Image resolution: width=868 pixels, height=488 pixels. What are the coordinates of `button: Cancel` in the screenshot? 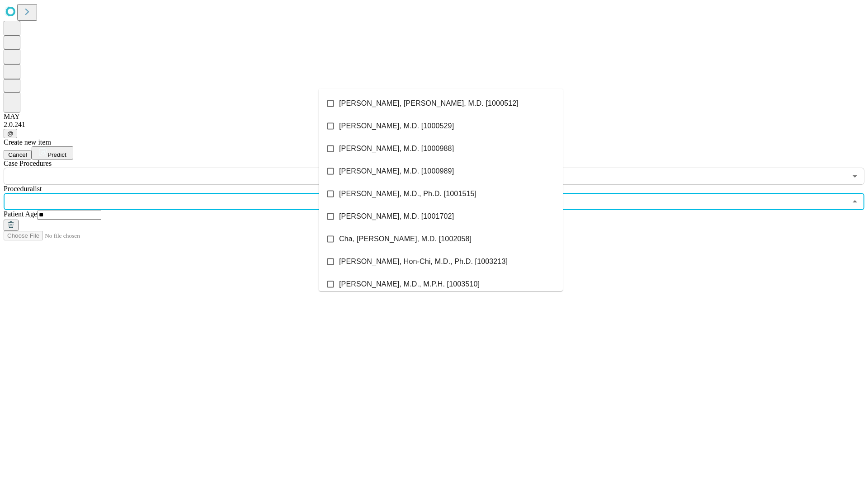 It's located at (17, 154).